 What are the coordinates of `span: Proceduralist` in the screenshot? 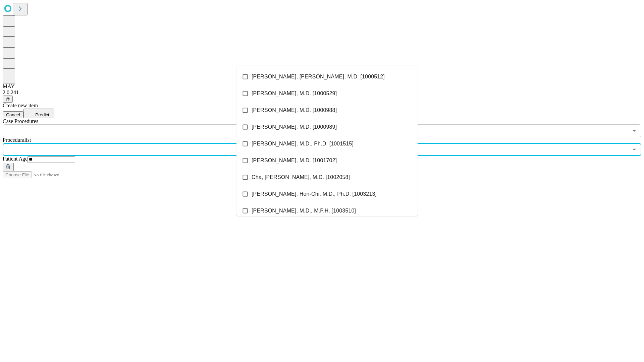 It's located at (17, 140).